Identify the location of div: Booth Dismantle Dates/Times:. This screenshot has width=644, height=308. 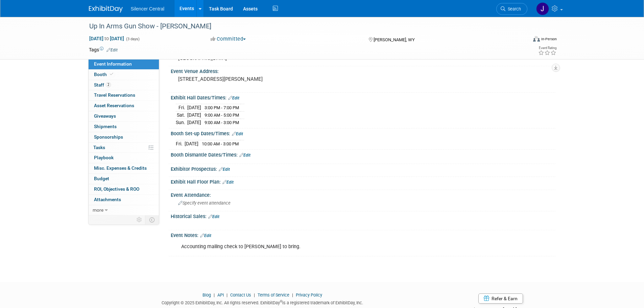
(363, 154).